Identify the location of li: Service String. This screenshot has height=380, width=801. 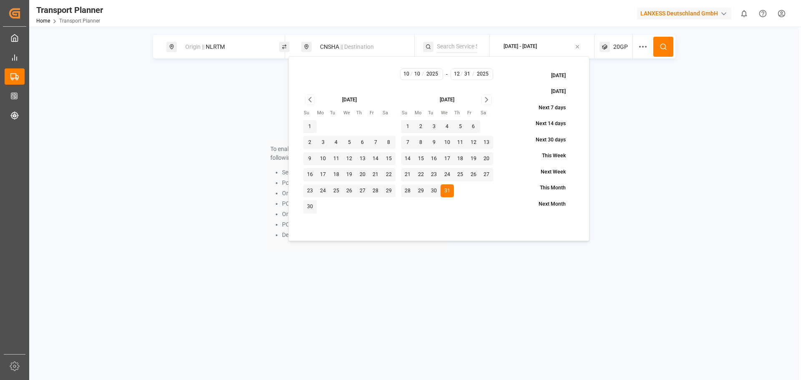
(363, 172).